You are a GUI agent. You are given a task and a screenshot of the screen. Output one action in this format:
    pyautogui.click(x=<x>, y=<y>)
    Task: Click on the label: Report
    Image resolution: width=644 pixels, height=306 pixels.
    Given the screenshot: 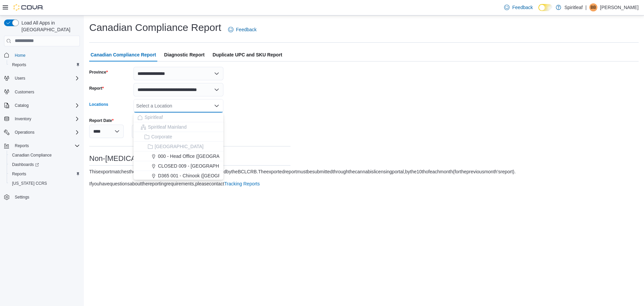 What is the action you would take?
    pyautogui.click(x=97, y=88)
    